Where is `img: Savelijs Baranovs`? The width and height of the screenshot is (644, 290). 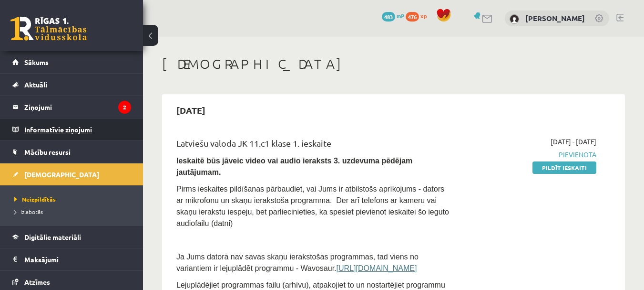 img: Savelijs Baranovs is located at coordinates (515, 19).